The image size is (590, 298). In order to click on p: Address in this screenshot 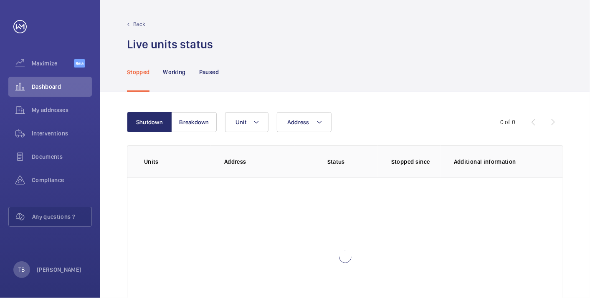, I will do `click(259, 162)`.